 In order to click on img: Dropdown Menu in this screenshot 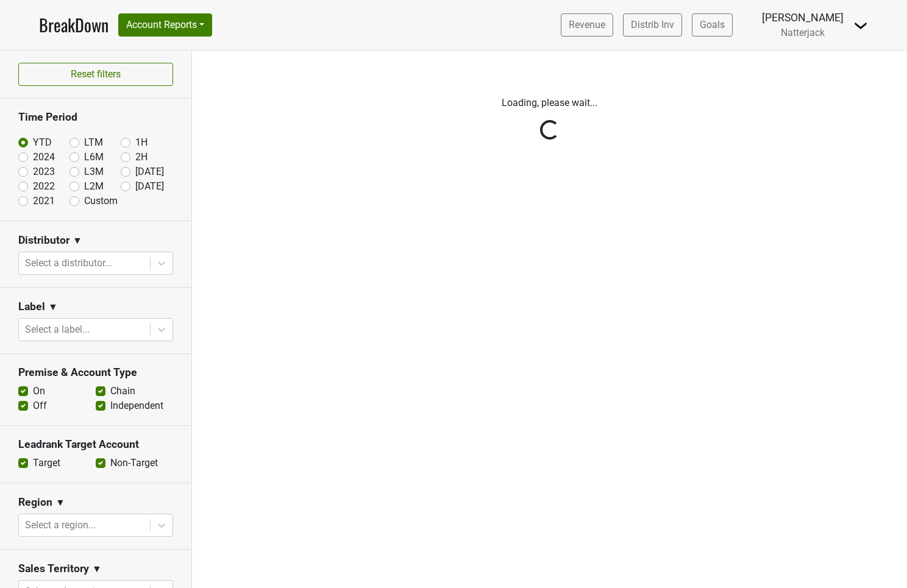, I will do `click(861, 26)`.